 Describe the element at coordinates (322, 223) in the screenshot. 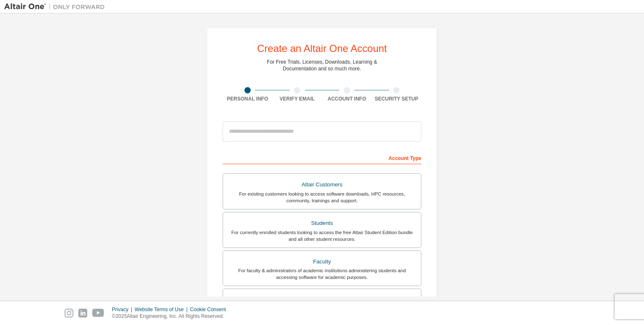

I see `div: Students` at that location.